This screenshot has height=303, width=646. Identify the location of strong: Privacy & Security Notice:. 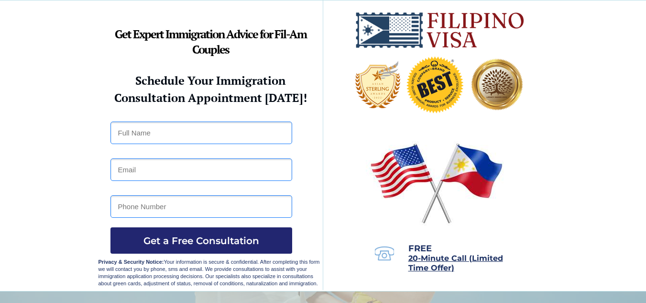
(131, 261).